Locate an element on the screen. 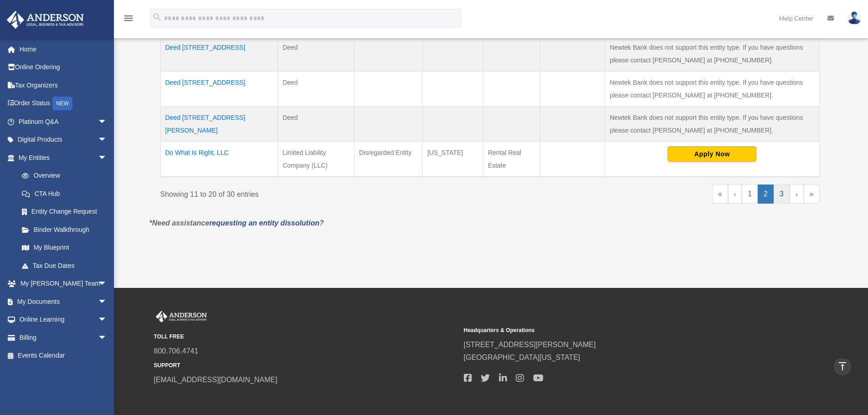 Image resolution: width=868 pixels, height=415 pixels. a: Last is located at coordinates (811, 194).